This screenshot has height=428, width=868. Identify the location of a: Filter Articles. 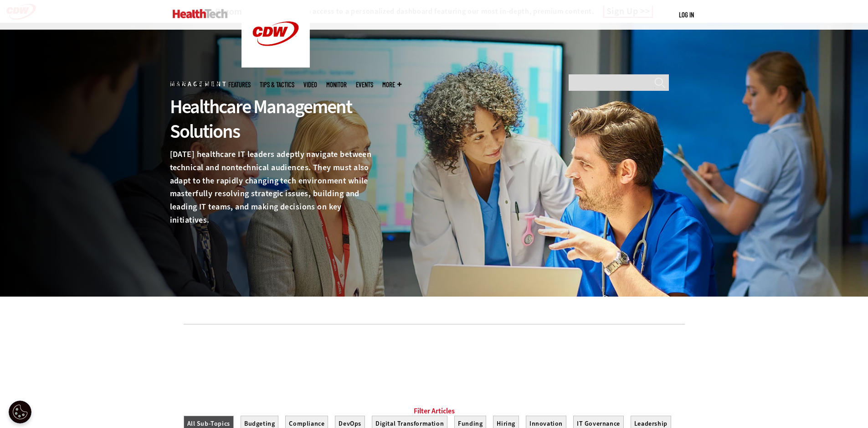
(434, 411).